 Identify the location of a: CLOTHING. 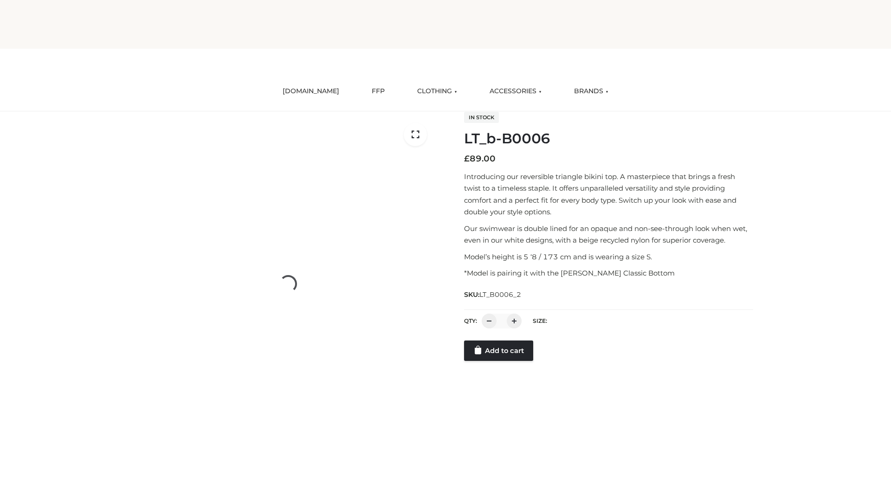
(437, 91).